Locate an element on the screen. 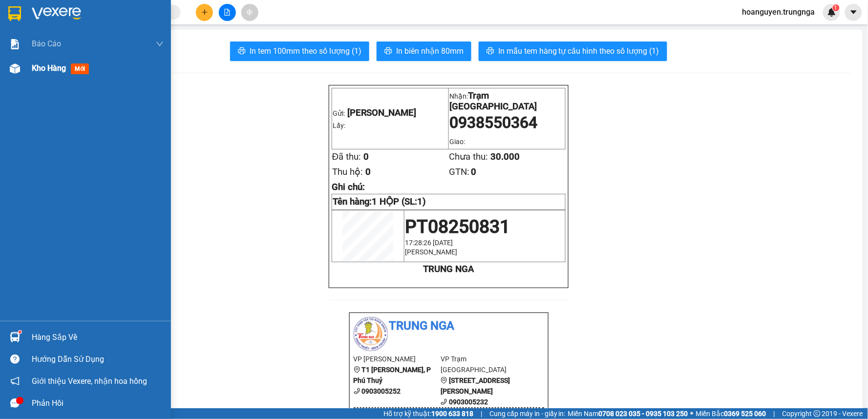  span: Miền Nam is located at coordinates (628, 414).